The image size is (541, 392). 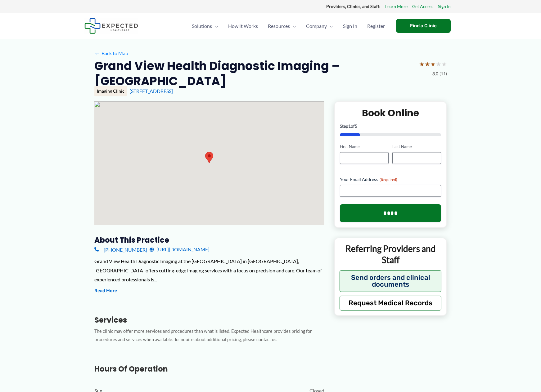 What do you see at coordinates (423, 6) in the screenshot?
I see `a: Get Access` at bounding box center [423, 6].